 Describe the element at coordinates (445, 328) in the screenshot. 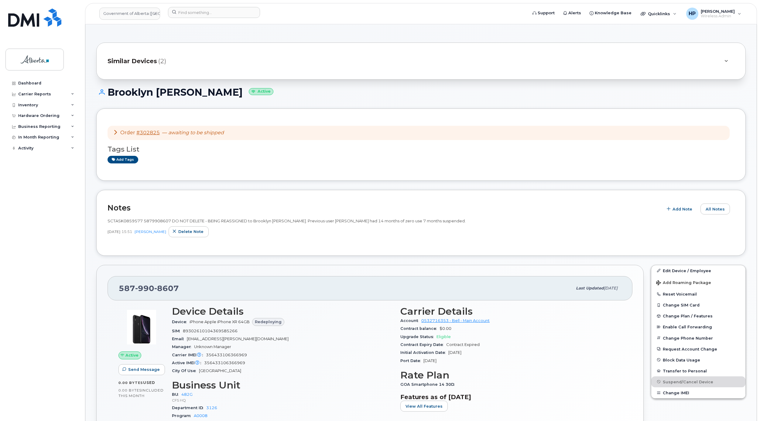

I see `span: $0.00` at that location.